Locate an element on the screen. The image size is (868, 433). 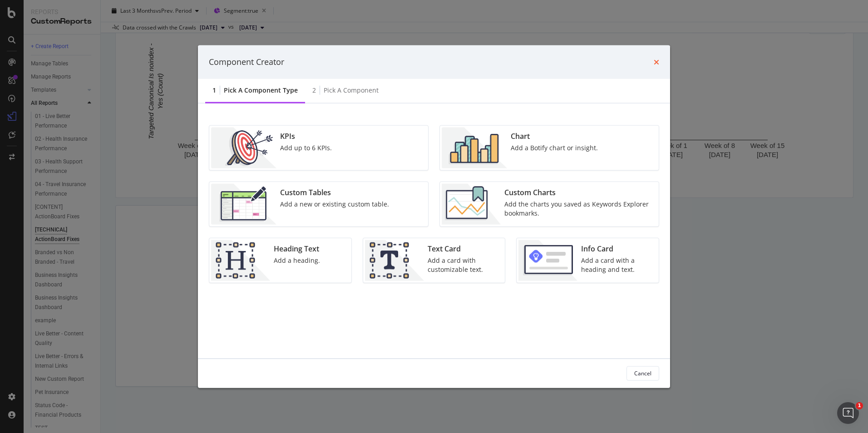
div: Add a new or existing custom table. is located at coordinates (335, 204).